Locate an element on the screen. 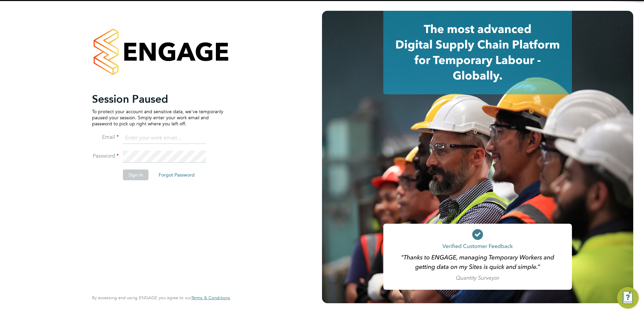  label: Password is located at coordinates (105, 157).